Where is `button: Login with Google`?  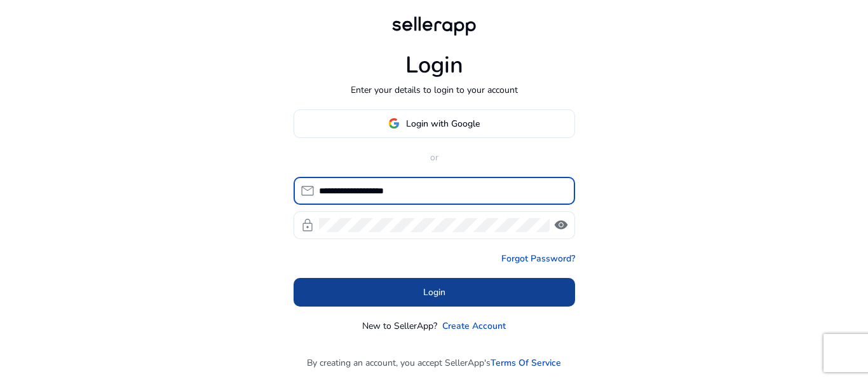
button: Login with Google is located at coordinates (434, 124).